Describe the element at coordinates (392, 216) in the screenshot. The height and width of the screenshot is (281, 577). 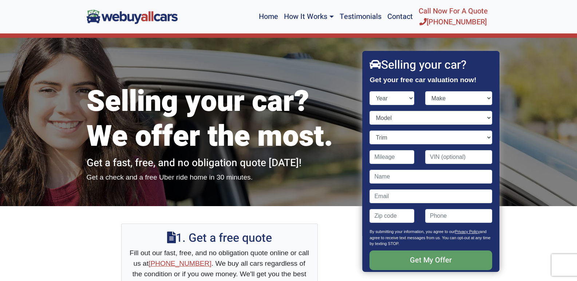
I see `input: Zip code` at that location.